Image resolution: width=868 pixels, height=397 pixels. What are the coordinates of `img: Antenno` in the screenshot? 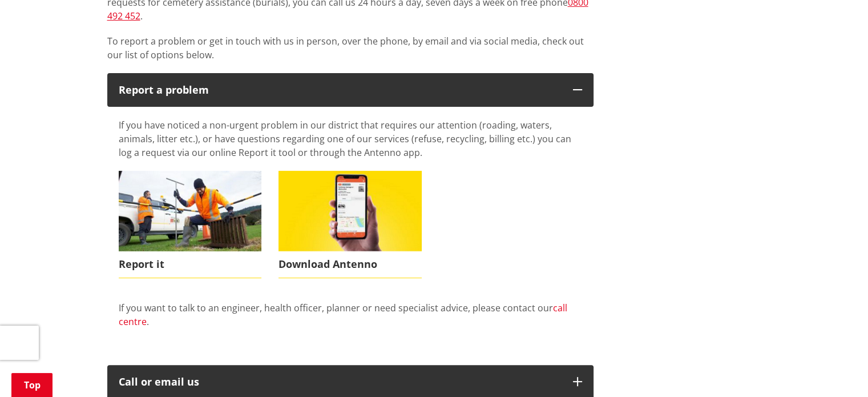 It's located at (350, 210).